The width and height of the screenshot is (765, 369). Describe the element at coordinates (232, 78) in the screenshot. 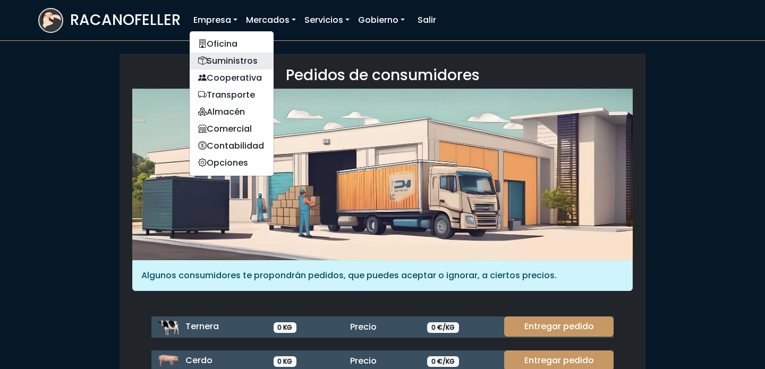

I see `a: Cooperativa` at that location.